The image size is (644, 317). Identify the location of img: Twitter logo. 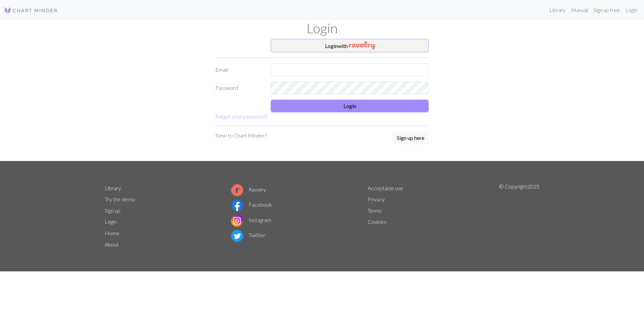
(237, 236).